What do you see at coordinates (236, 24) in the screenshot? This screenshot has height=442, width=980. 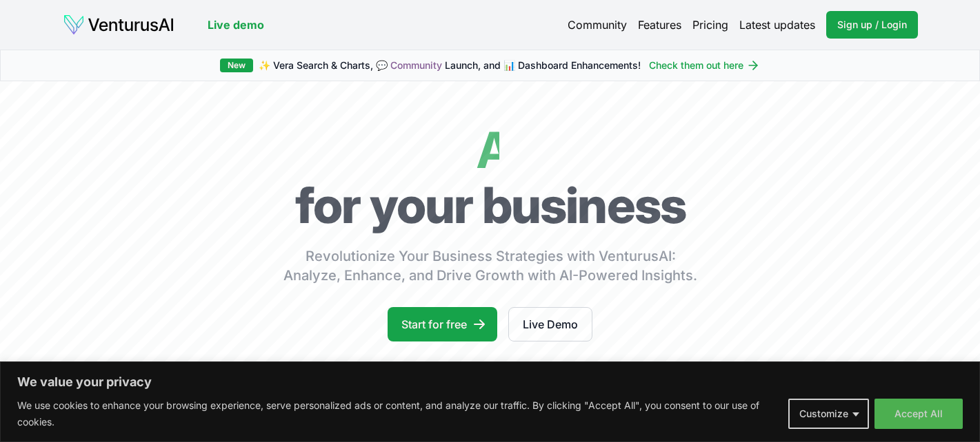 I see `a: Live demo` at bounding box center [236, 24].